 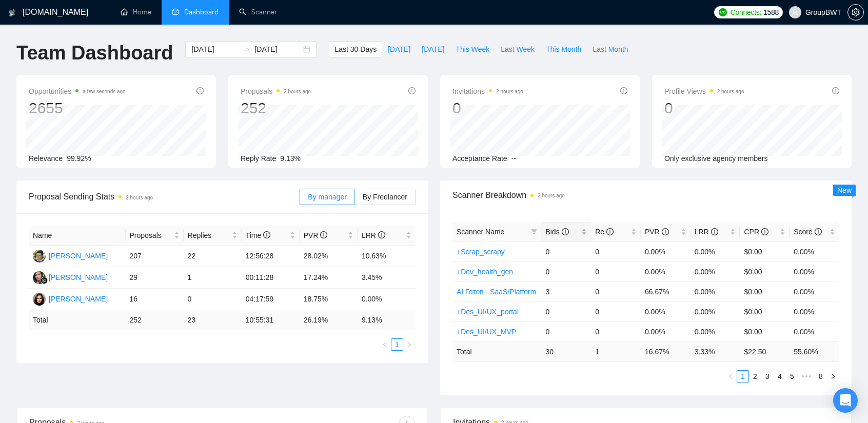 I want to click on td: 55.60 %, so click(x=814, y=352).